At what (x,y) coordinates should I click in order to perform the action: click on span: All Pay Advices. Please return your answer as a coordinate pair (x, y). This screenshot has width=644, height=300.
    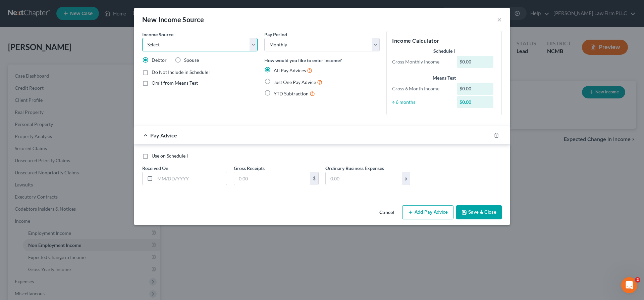
    Looking at the image, I should click on (290, 70).